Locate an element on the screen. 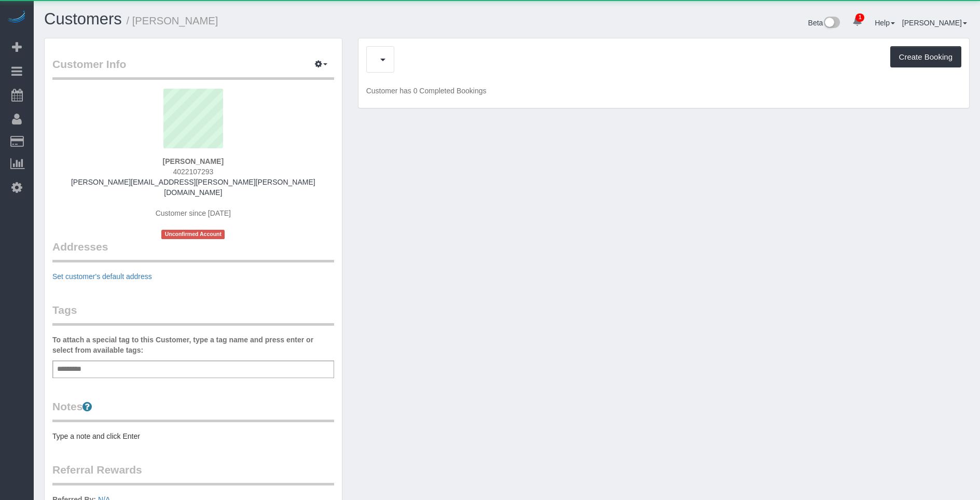 The image size is (980, 500). label: To attach a special tag to this Customer, type a tag name and press enter or select from availabl... is located at coordinates (193, 345).